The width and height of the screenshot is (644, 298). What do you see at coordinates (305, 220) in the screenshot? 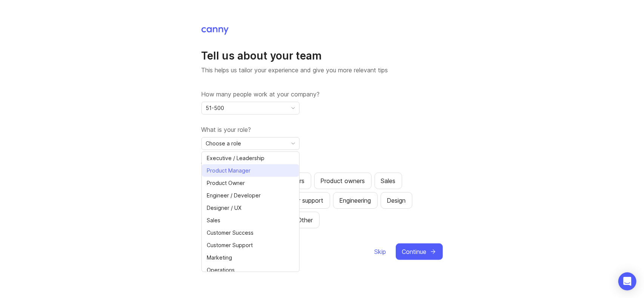
I see `button: Other` at bounding box center [305, 220].